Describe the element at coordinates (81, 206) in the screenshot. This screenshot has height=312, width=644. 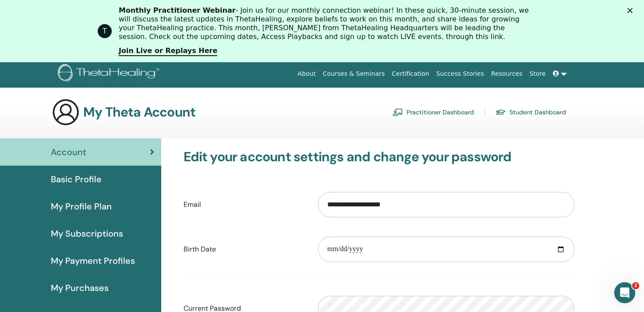
I see `span: My Profile Plan` at that location.